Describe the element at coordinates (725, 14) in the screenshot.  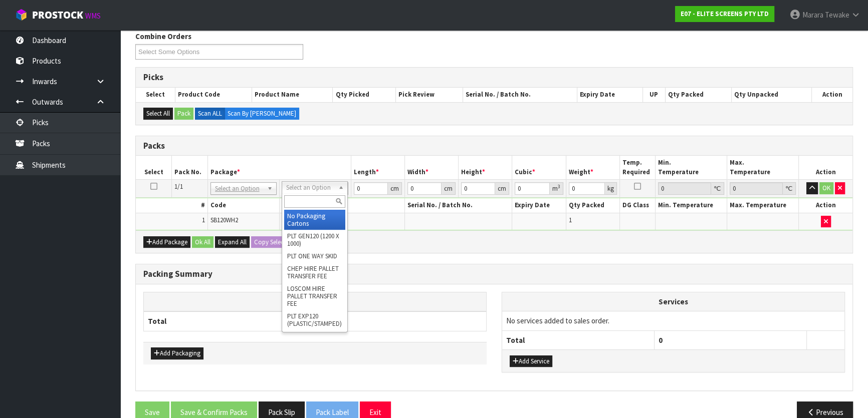
I see `strong: E07 - ELITE SCREENS PTY LTD` at that location.